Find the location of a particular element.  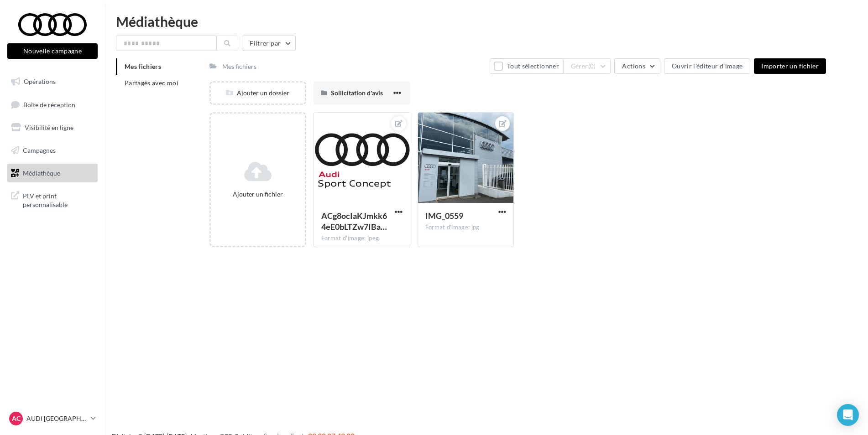

span: (0) is located at coordinates (592, 66).